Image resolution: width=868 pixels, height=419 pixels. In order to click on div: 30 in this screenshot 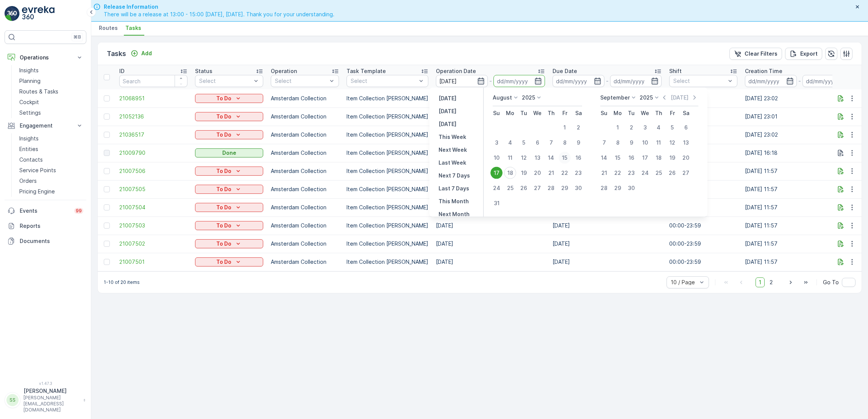, I will do `click(631, 188)`.